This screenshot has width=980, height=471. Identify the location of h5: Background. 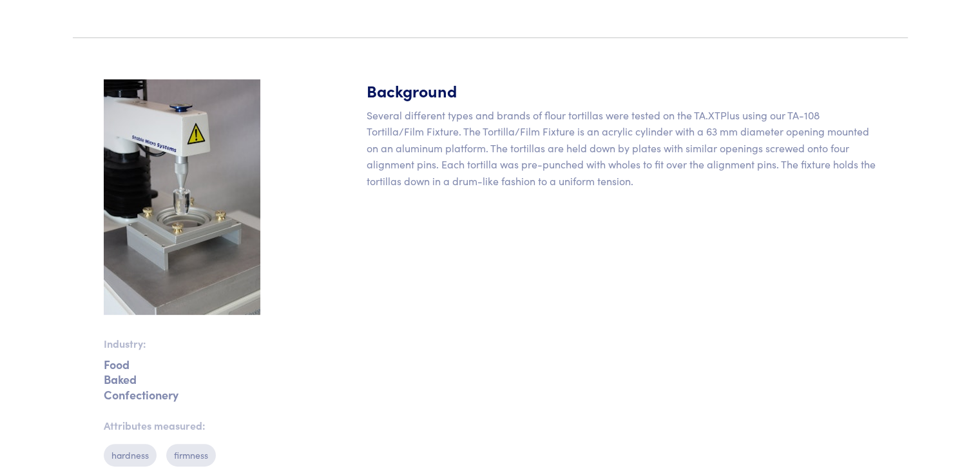
(622, 90).